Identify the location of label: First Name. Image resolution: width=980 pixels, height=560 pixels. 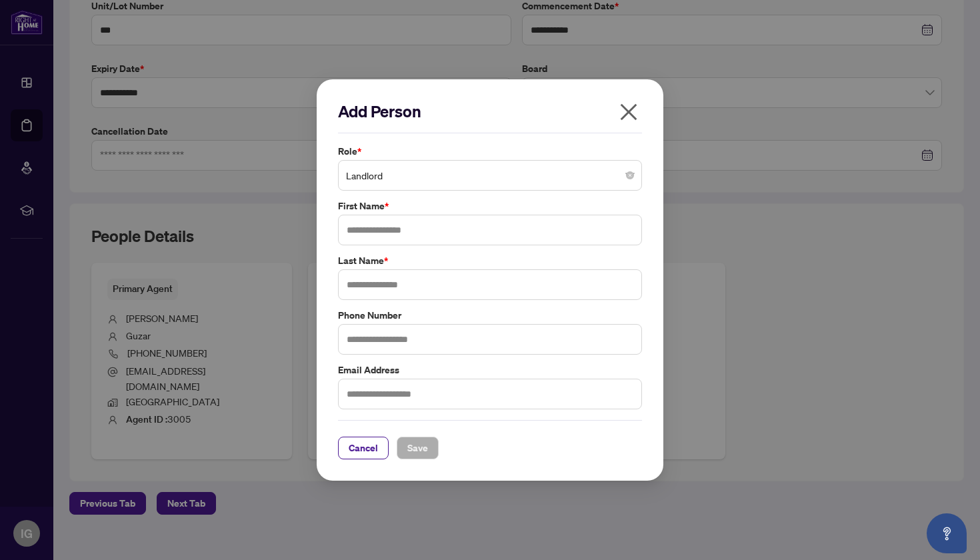
(490, 206).